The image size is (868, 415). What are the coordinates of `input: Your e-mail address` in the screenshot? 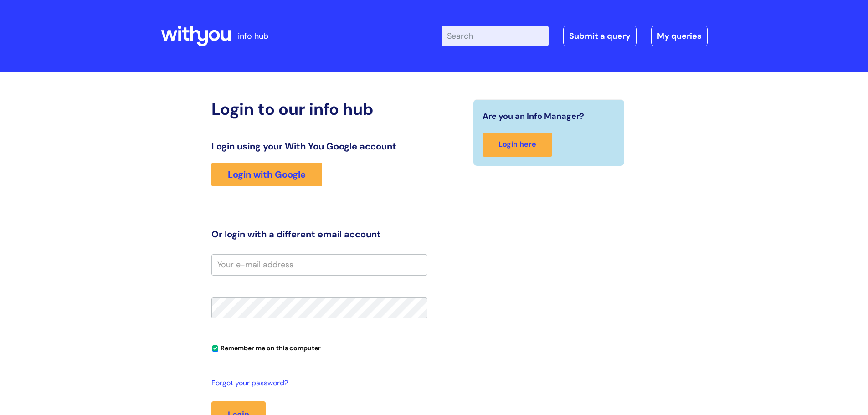 It's located at (320, 265).